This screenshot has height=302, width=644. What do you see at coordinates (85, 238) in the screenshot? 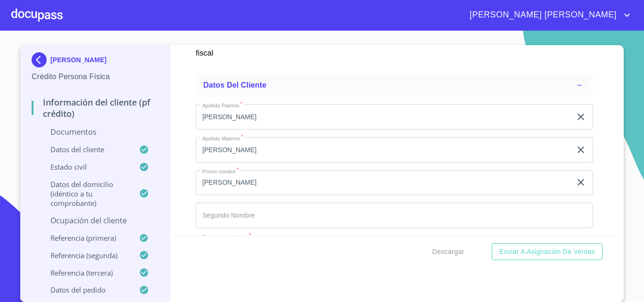
I see `p: Referencia (primera)` at bounding box center [85, 238].